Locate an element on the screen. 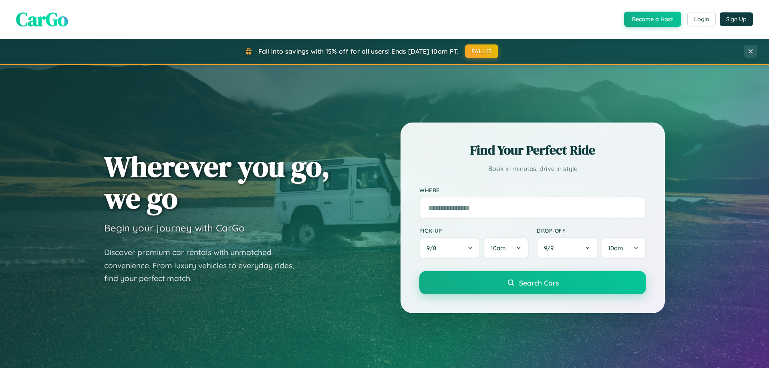 The height and width of the screenshot is (368, 769). button: Become a Host is located at coordinates (652, 19).